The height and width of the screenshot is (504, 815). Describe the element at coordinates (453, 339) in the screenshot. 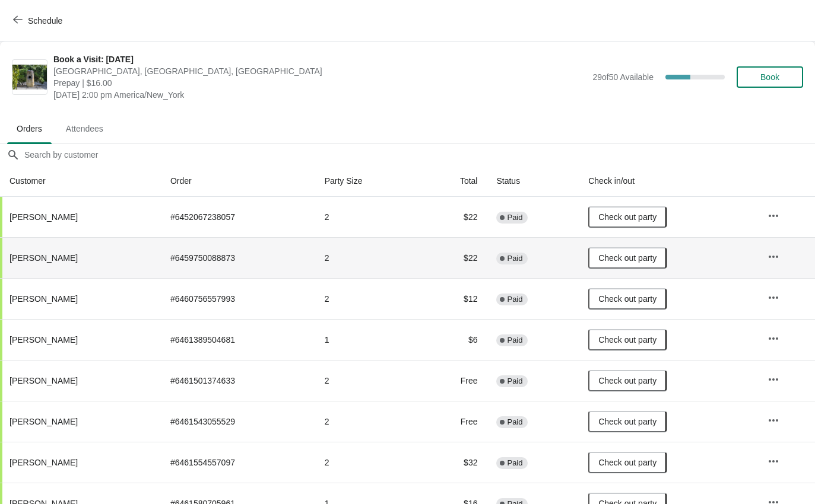

I see `td: $6` at that location.